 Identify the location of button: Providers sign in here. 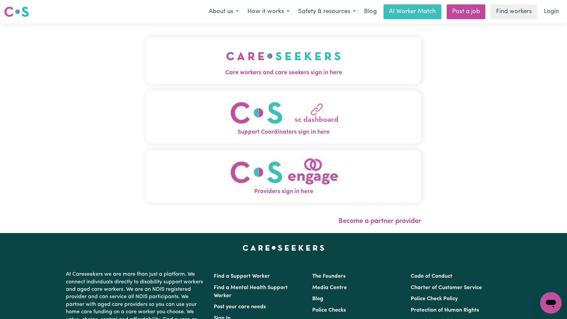
(284, 177).